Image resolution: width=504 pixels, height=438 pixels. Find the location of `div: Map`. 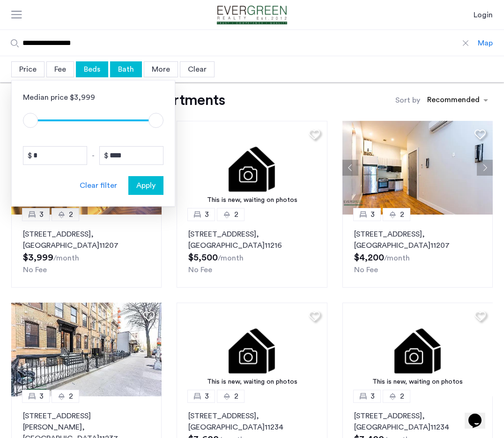

div: Map is located at coordinates (485, 43).